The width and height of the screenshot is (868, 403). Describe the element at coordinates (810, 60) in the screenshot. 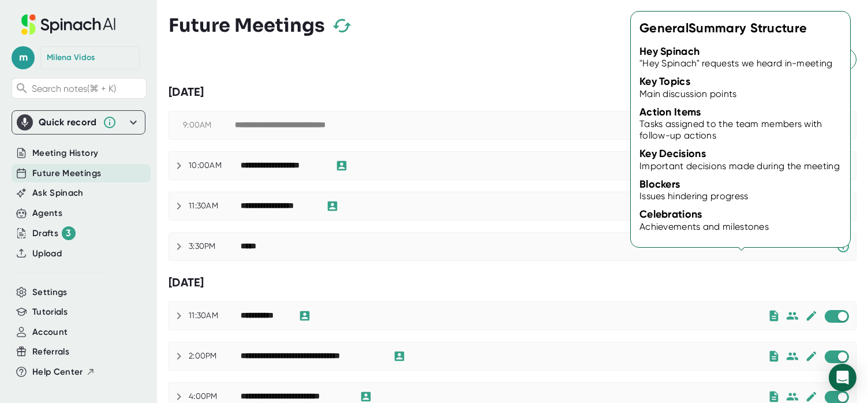

I see `button: All meetings` at that location.